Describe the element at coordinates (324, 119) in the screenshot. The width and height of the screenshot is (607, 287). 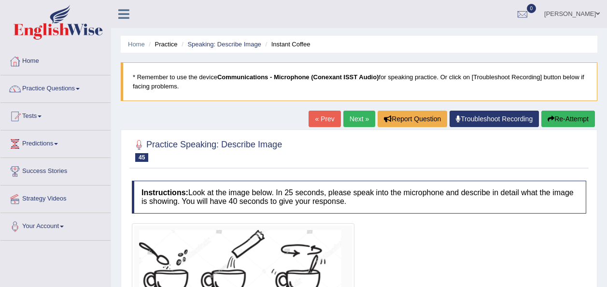
I see `a: « Prev` at that location.